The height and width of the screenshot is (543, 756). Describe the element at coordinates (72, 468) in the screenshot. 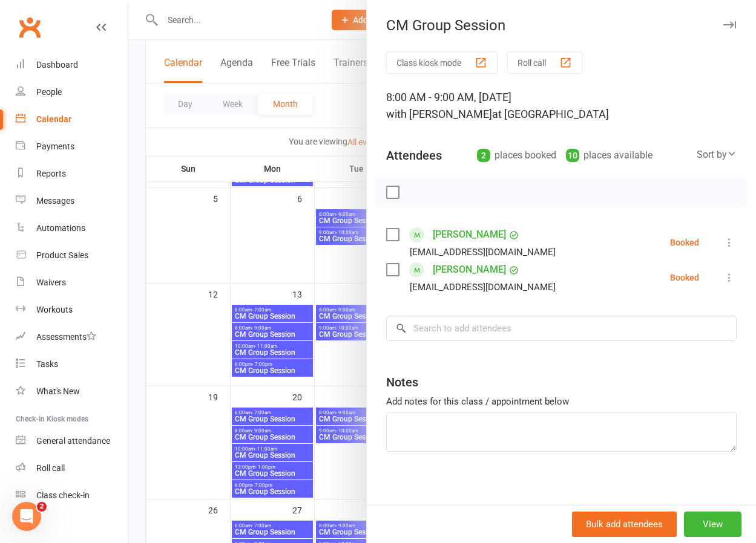

I see `a: Roll call` at that location.